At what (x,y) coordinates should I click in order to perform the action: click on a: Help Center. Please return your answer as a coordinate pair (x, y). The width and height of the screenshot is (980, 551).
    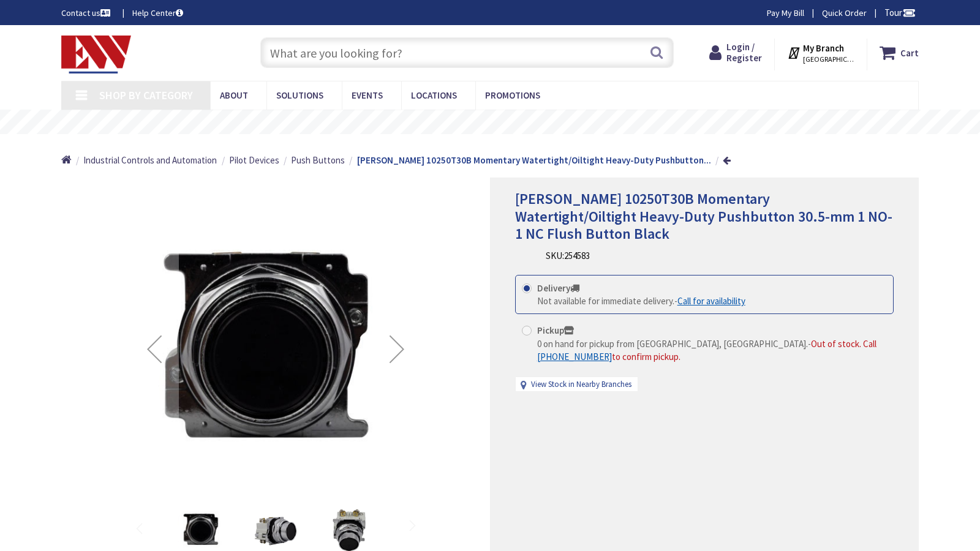
    Looking at the image, I should click on (158, 13).